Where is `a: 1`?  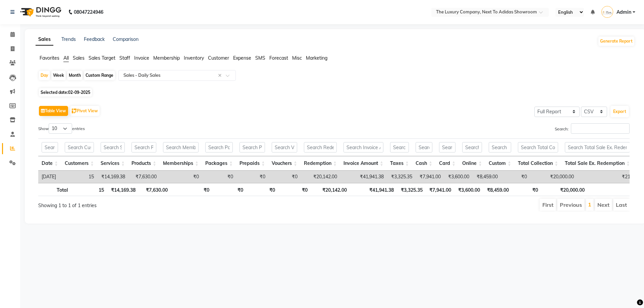 a: 1 is located at coordinates (589, 204).